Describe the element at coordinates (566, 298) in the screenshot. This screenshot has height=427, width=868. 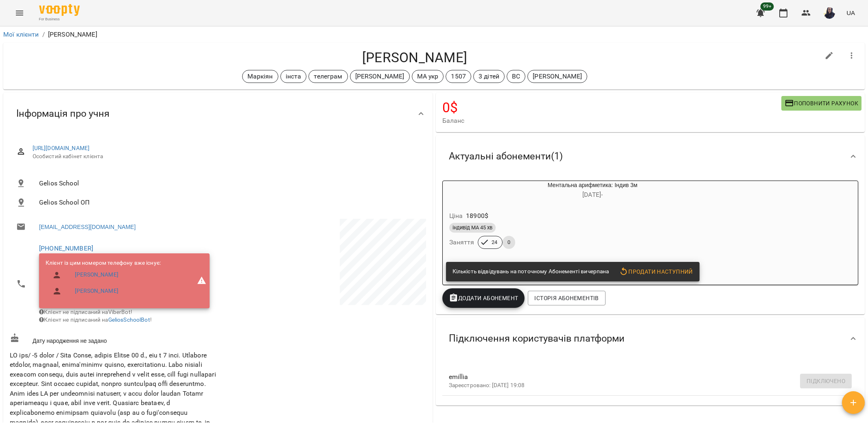
I see `button: Історія абонементів` at that location.